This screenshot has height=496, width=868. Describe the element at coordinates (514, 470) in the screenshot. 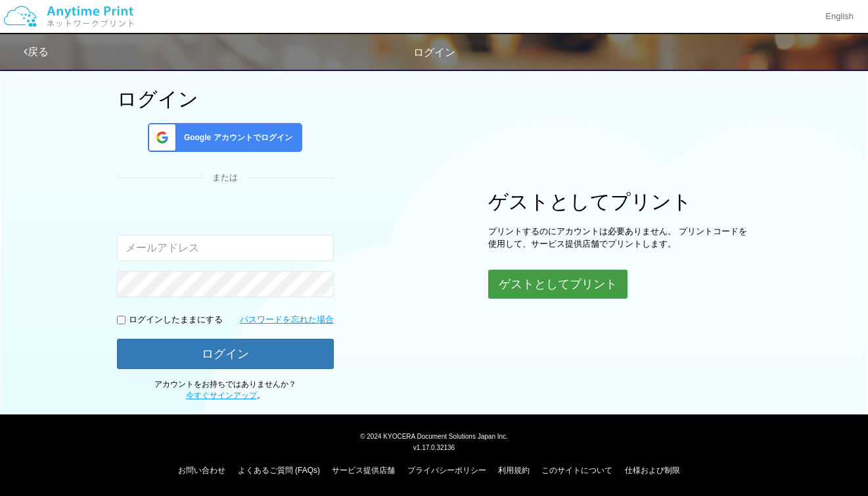

I see `a: 利用規約` at that location.